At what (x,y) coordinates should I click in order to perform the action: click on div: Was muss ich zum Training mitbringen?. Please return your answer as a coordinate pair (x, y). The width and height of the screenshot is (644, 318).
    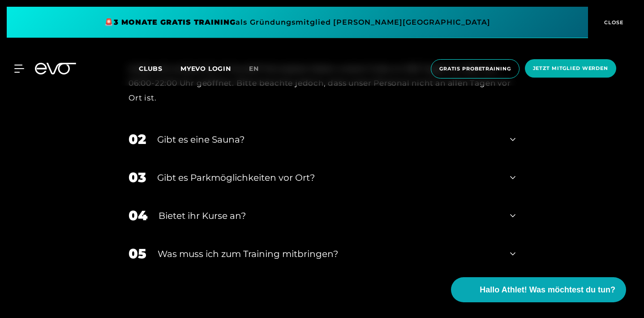
    Looking at the image, I should click on (328, 254).